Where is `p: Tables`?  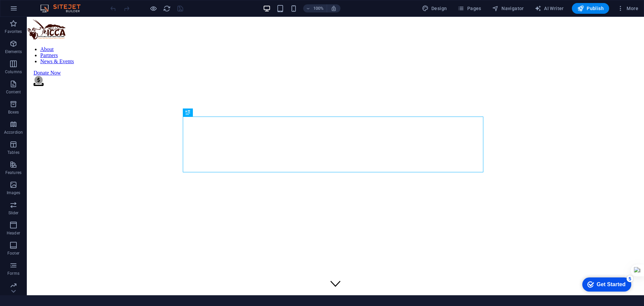 p: Tables is located at coordinates (14, 153).